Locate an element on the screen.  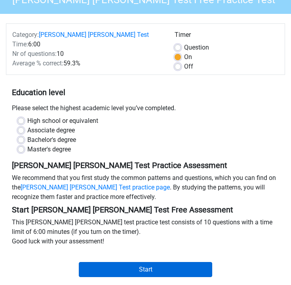
label: Bachelor's degree is located at coordinates (51, 140).